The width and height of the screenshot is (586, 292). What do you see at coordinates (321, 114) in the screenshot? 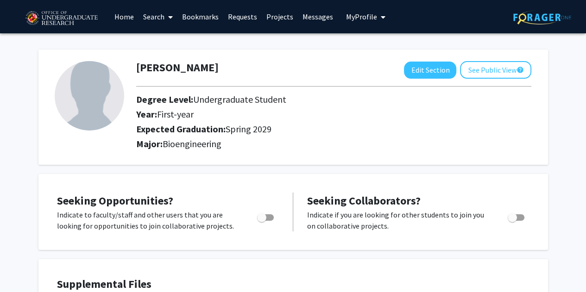
I see `h2: Year:` at bounding box center [321, 114].